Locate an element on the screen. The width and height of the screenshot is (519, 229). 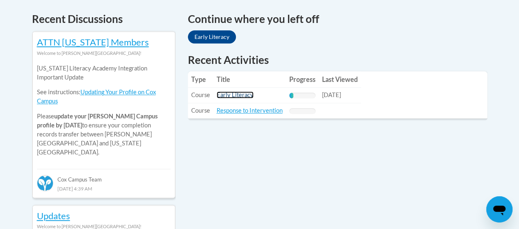
img: Cox Campus Team is located at coordinates (45, 183).